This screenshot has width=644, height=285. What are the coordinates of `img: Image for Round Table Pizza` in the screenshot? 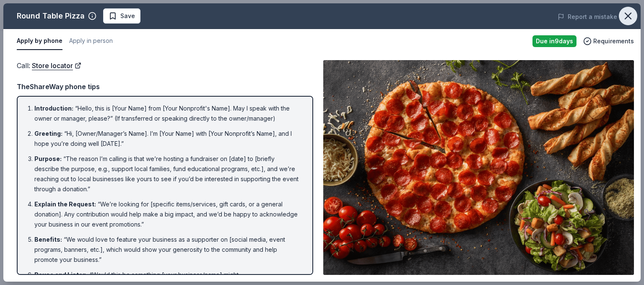 It's located at (478, 167).